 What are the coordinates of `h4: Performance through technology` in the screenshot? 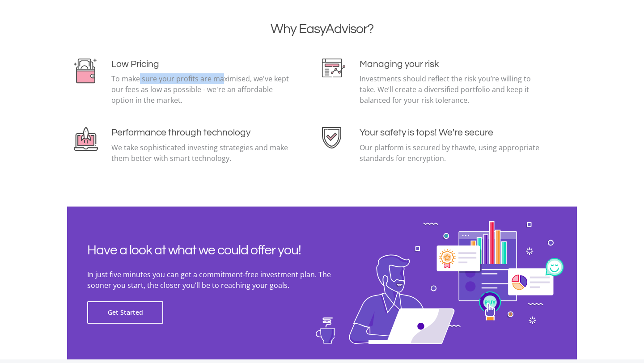 It's located at (202, 132).